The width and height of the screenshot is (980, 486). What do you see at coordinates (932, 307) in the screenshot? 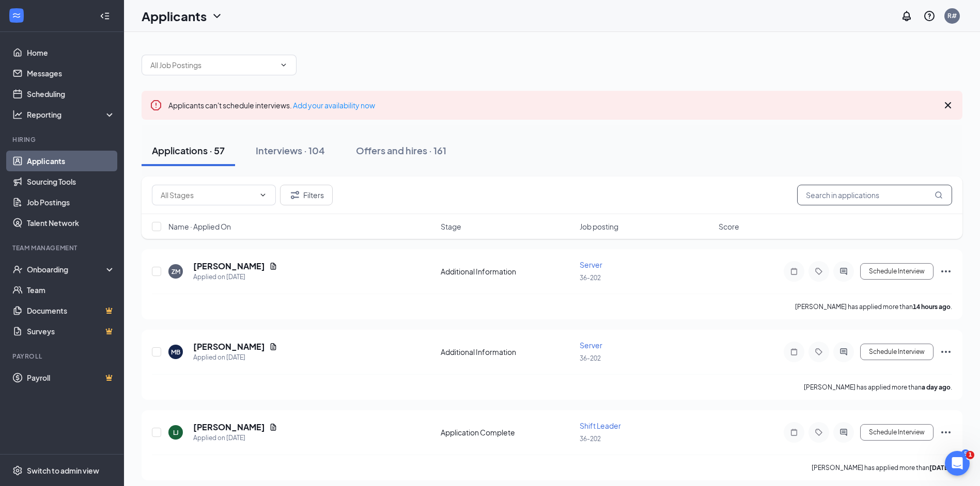
I see `b: 14 hours ago` at bounding box center [932, 307].